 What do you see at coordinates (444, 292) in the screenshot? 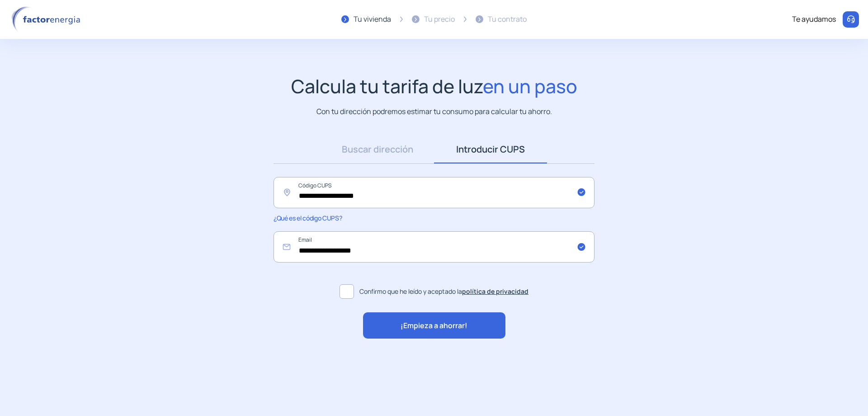
I see `span: Confirmo que he leído y aceptado la` at bounding box center [444, 292].